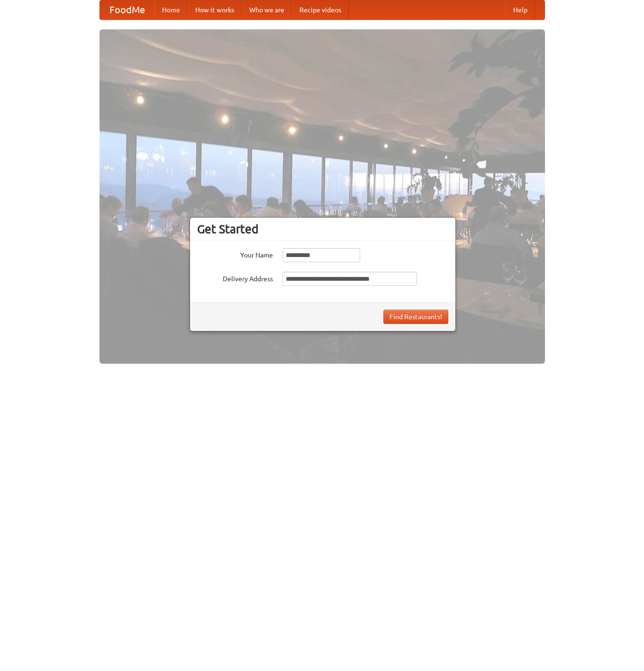 The height and width of the screenshot is (671, 644). Describe the element at coordinates (214, 10) in the screenshot. I see `a: How it works` at that location.